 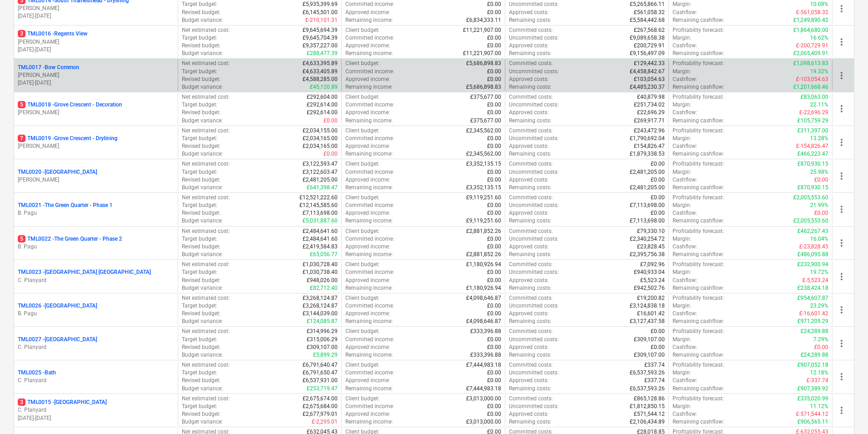 What do you see at coordinates (813, 232) in the screenshot?
I see `p: £462,267.43` at bounding box center [813, 232].